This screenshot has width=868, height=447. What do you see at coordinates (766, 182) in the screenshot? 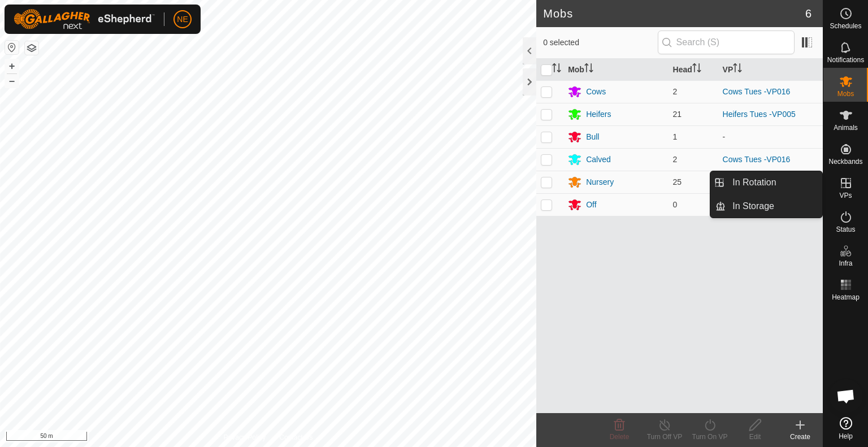
I see `li: In Rotation` at bounding box center [766, 182].